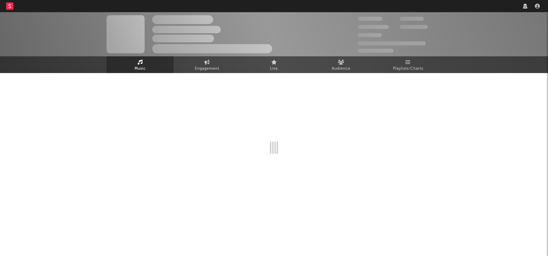 The height and width of the screenshot is (256, 548). Describe the element at coordinates (392, 43) in the screenshot. I see `span: 50,000,000 Monthly Listeners` at that location.